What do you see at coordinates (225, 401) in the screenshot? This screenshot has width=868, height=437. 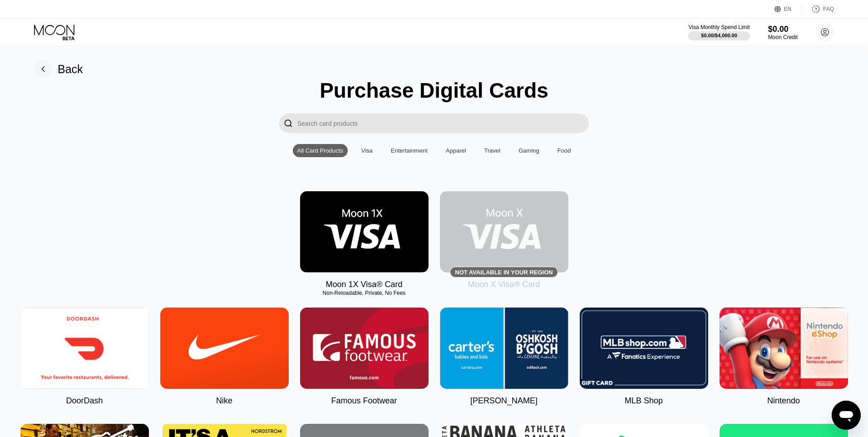 I see `div: Nike` at bounding box center [225, 401].